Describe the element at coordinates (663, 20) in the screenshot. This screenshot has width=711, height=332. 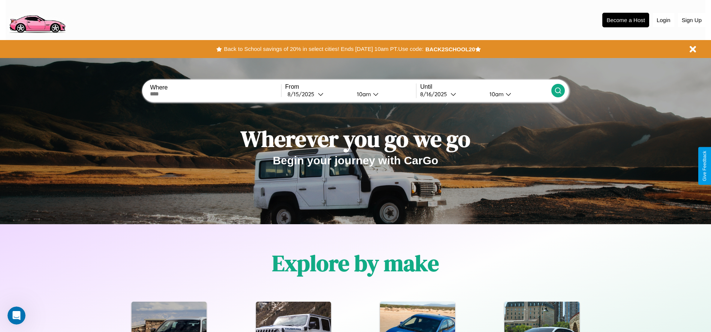
I see `button: Login` at that location.